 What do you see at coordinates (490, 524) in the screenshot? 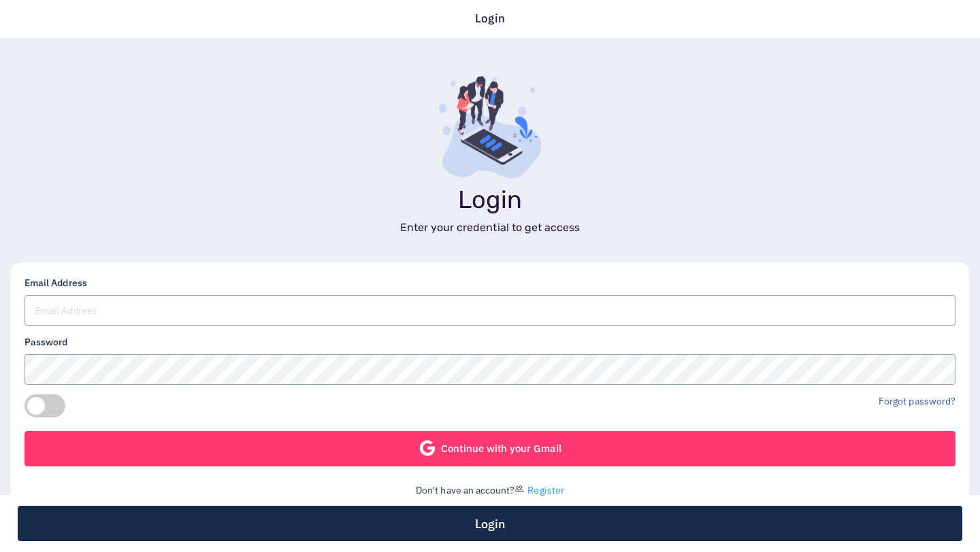
I see `button: Login` at bounding box center [490, 524].